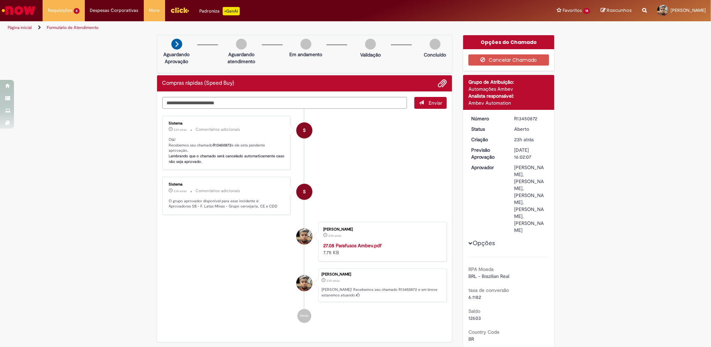 This screenshot has width=711, height=347. What do you see at coordinates (305, 219) in the screenshot?
I see `ul: Histórico de tíquete` at bounding box center [305, 219].